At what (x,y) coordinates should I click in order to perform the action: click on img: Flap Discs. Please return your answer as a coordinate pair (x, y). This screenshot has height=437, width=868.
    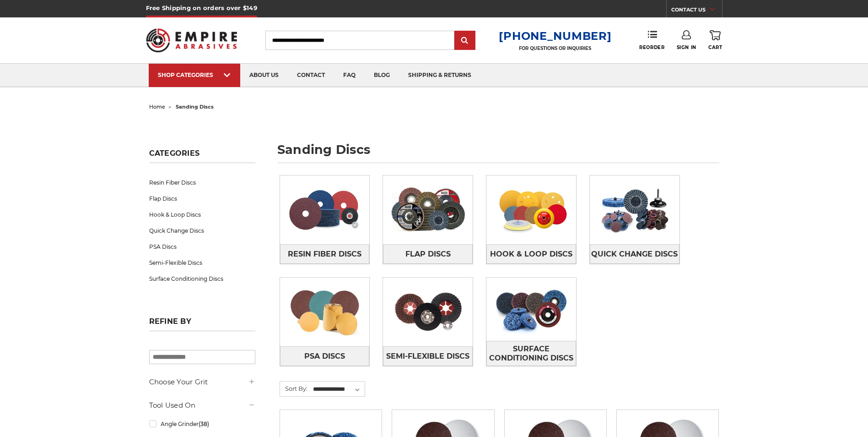
    Looking at the image, I should click on (428, 210).